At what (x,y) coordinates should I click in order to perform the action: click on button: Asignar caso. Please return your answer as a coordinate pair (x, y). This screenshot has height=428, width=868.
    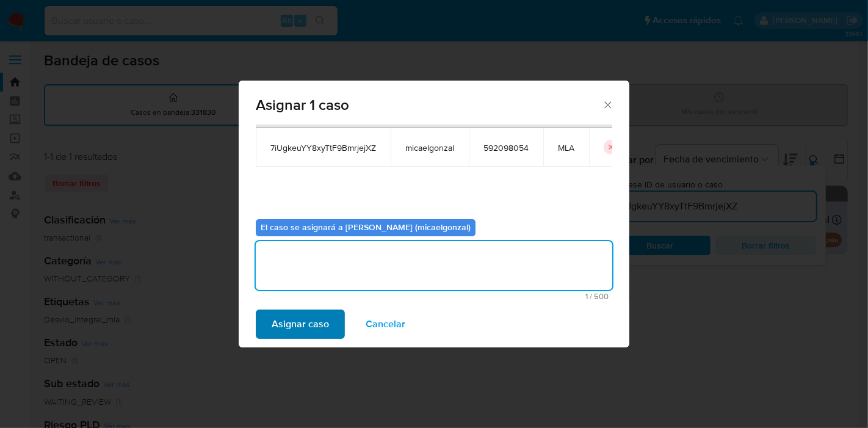
    Looking at the image, I should click on (301, 324).